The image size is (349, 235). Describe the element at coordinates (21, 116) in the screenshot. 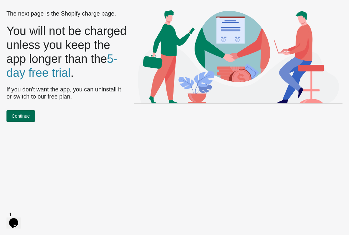

I see `button: Continue` at that location.